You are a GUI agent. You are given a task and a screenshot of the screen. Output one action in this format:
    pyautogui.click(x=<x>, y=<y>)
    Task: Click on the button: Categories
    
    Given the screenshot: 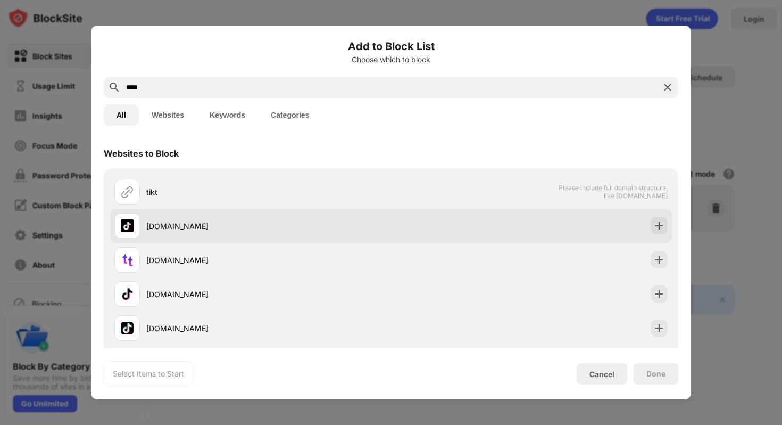 What is the action you would take?
    pyautogui.click(x=290, y=115)
    